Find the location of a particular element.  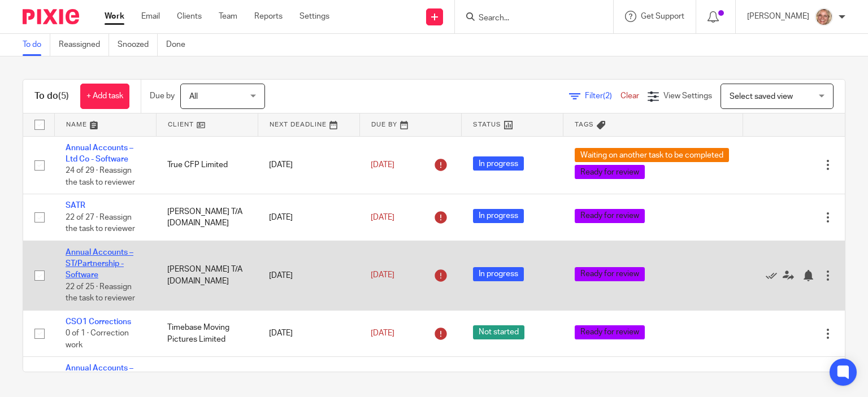

span: (2) is located at coordinates (607, 96).